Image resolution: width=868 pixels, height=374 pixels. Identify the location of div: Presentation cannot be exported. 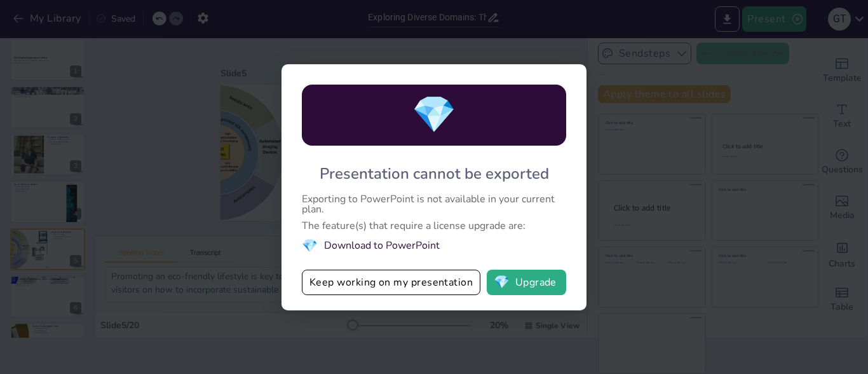
(434, 173).